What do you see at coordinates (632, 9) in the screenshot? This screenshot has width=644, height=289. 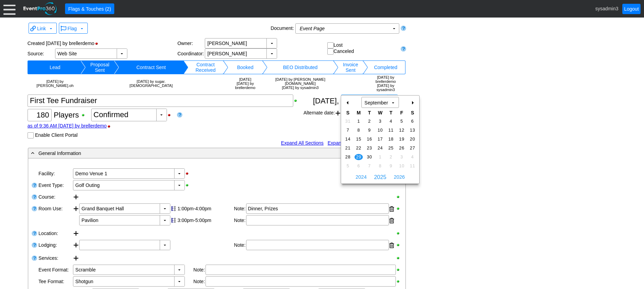 I see `a: Logout` at bounding box center [632, 9].